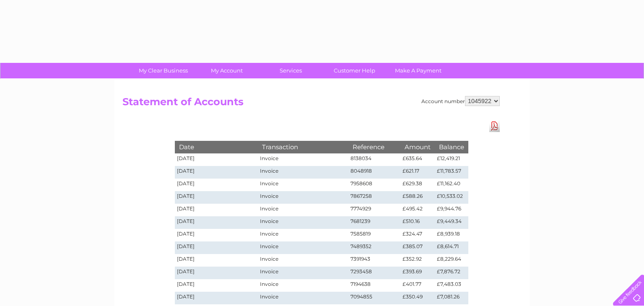  I want to click on th: Date, so click(216, 147).